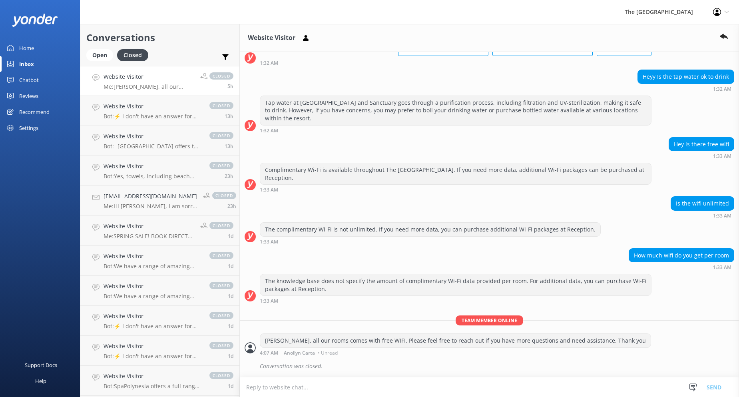  I want to click on div: Open, so click(100, 55).